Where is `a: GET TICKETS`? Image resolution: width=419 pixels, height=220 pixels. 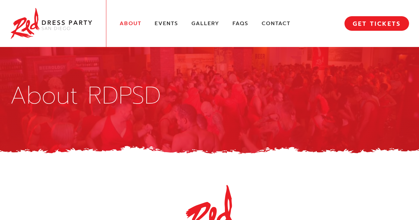
a: GET TICKETS is located at coordinates (376, 24).